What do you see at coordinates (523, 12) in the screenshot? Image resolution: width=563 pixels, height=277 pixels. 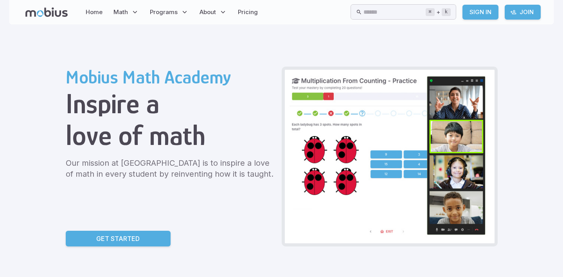 I see `a: Join` at bounding box center [523, 12].